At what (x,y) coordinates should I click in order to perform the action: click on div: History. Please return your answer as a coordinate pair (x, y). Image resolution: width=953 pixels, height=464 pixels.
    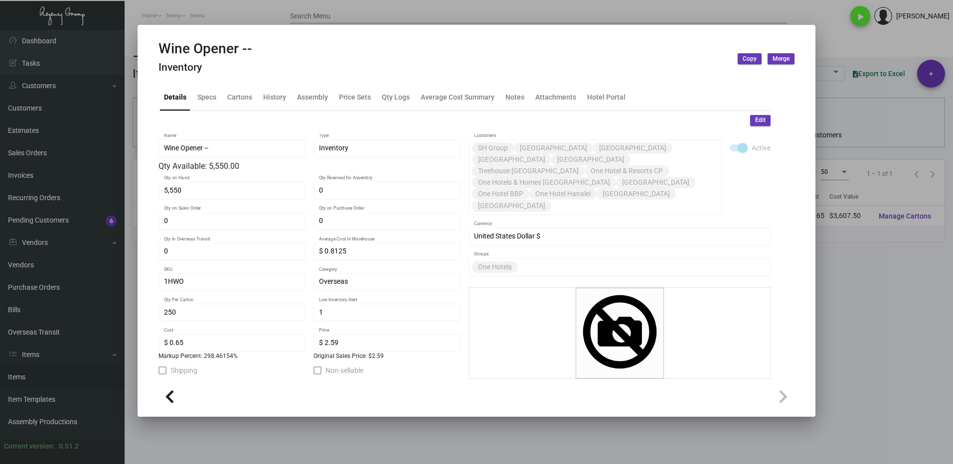
    Looking at the image, I should click on (275, 97).